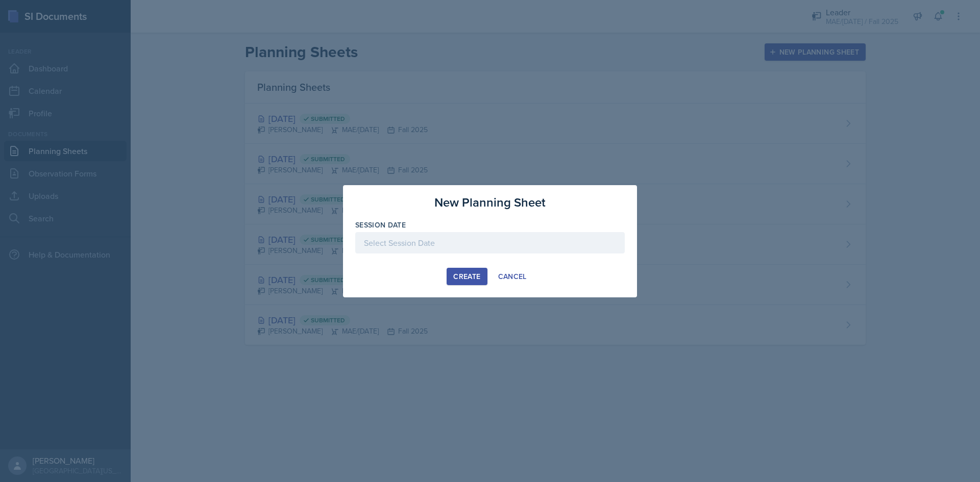 Image resolution: width=980 pixels, height=482 pixels. Describe the element at coordinates (512, 277) in the screenshot. I see `div: Cancel` at that location.